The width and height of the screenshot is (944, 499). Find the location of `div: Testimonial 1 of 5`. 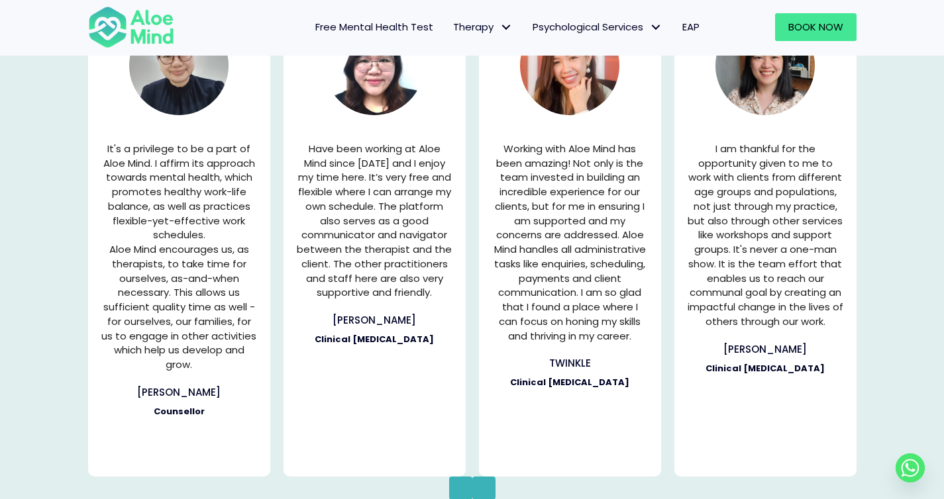

div: Testimonial 1 of 5 is located at coordinates (570, 241).